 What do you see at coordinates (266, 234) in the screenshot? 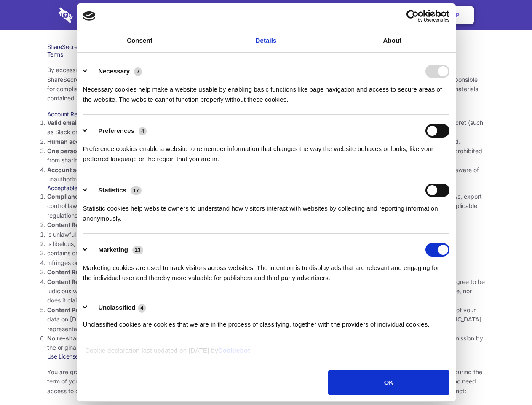
I see `li: is unlawful or promotes unlawful activities` at bounding box center [266, 234].